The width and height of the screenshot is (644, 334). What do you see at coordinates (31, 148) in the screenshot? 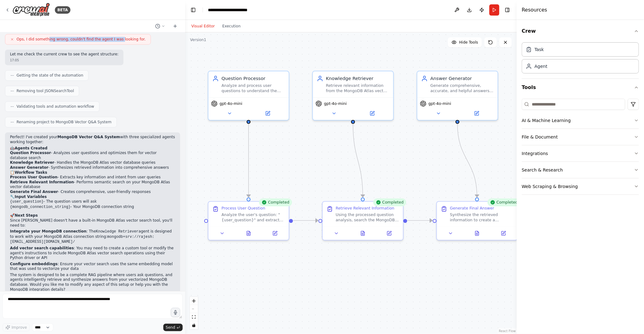
I see `strong: Agents Created` at bounding box center [31, 148].